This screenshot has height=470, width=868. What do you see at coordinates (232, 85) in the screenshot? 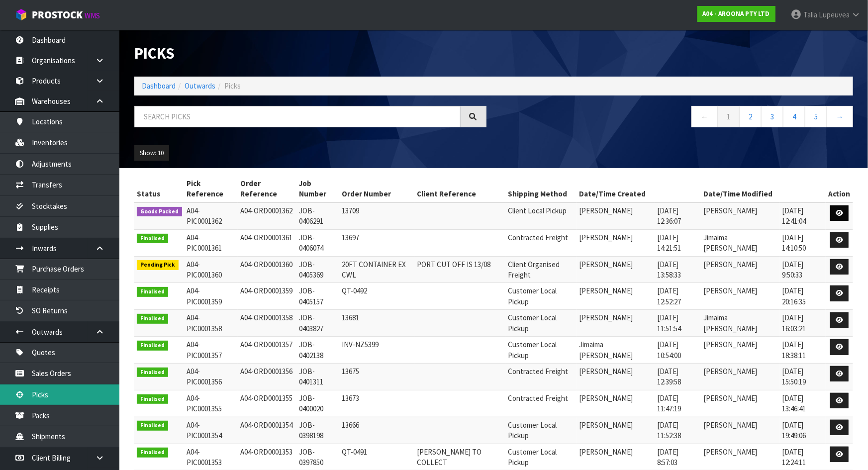
I see `span: Picks` at bounding box center [232, 85].